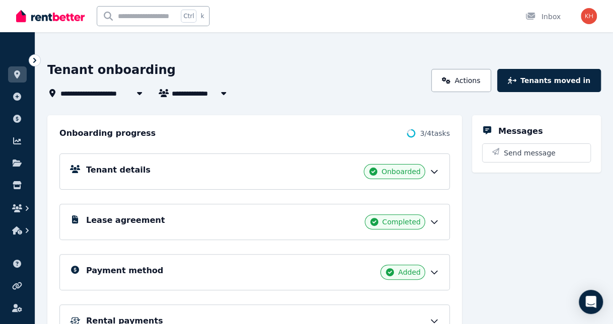 The width and height of the screenshot is (613, 324). I want to click on h5: Messages, so click(520, 131).